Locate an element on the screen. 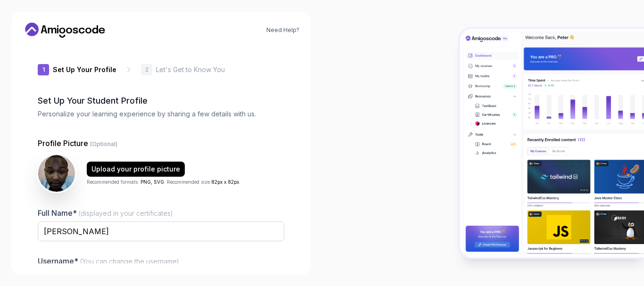 This screenshot has height=286, width=644. span: 82px x 82px is located at coordinates (225, 182).